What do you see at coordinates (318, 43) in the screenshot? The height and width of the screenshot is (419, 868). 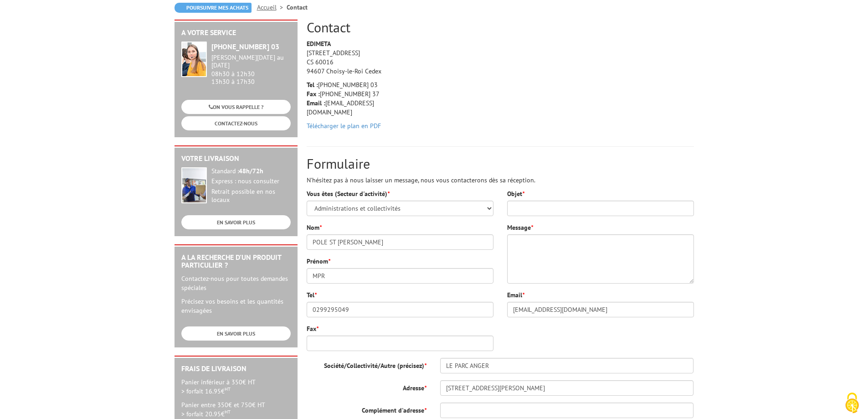 I see `strong: EDIMETA` at bounding box center [318, 43].